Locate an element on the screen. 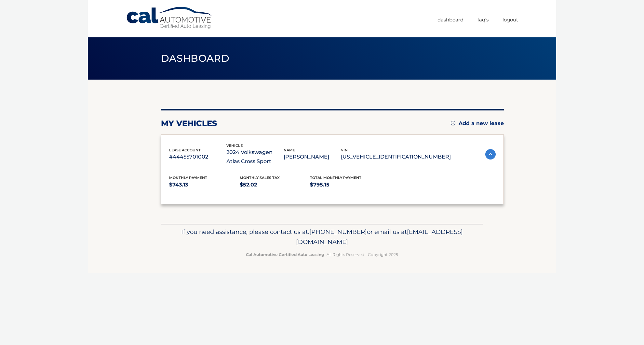  span: lease account is located at coordinates (185, 150).